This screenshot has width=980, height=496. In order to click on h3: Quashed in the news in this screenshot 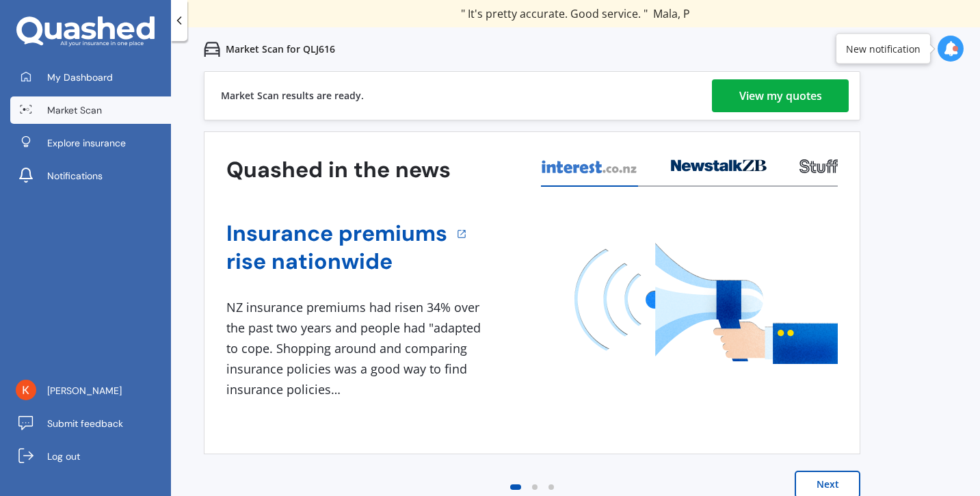, I will do `click(339, 170)`.